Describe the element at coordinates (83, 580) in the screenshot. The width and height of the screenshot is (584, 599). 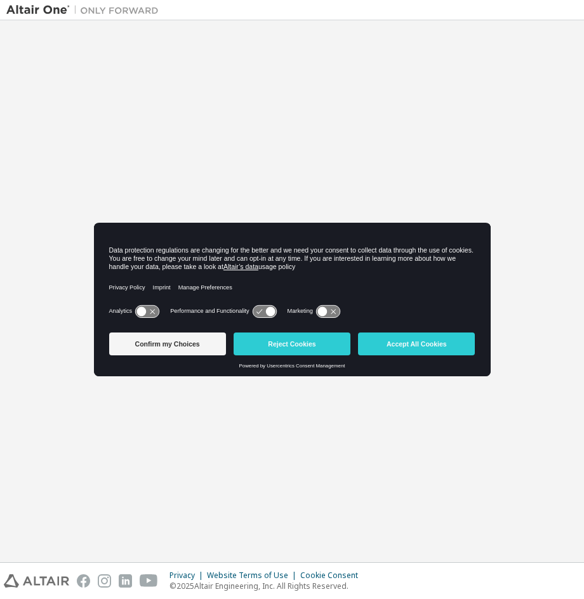
I see `img: facebook.svg` at that location.